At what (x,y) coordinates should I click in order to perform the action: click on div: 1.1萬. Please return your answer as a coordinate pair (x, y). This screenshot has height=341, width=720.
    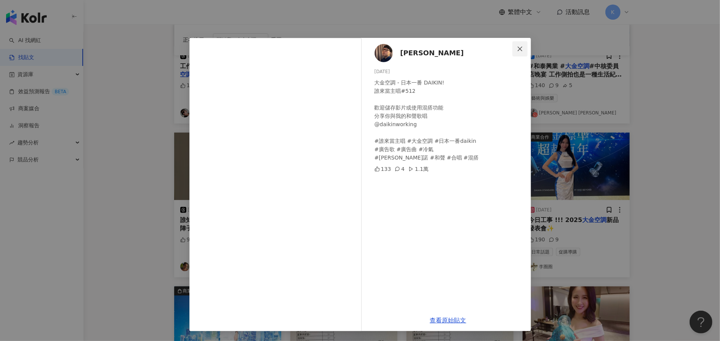
    Looking at the image, I should click on (418, 169).